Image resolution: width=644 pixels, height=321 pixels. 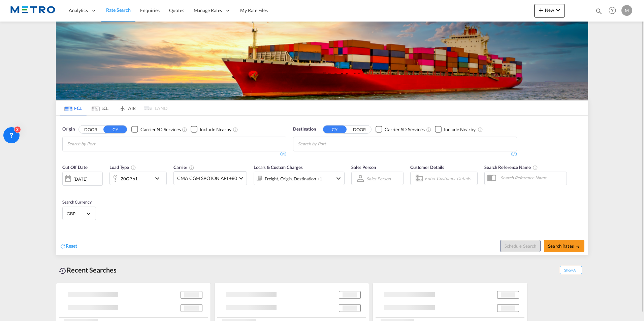 What do you see at coordinates (511, 167) in the screenshot?
I see `span: Search Reference Name` at bounding box center [511, 167].